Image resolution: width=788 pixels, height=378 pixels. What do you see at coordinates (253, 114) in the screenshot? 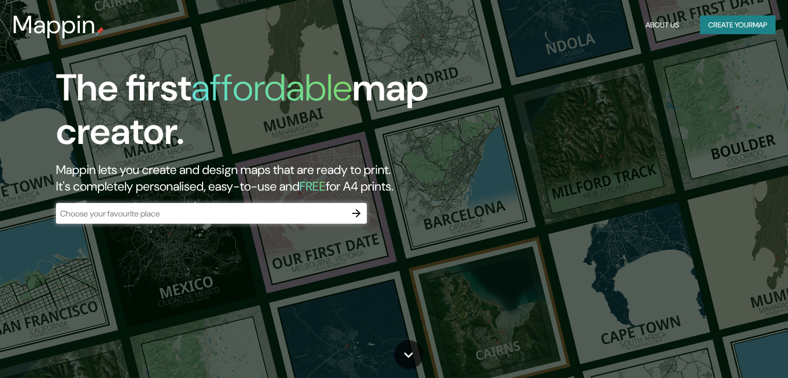
I see `h1: The first map creator.` at bounding box center [253, 114].